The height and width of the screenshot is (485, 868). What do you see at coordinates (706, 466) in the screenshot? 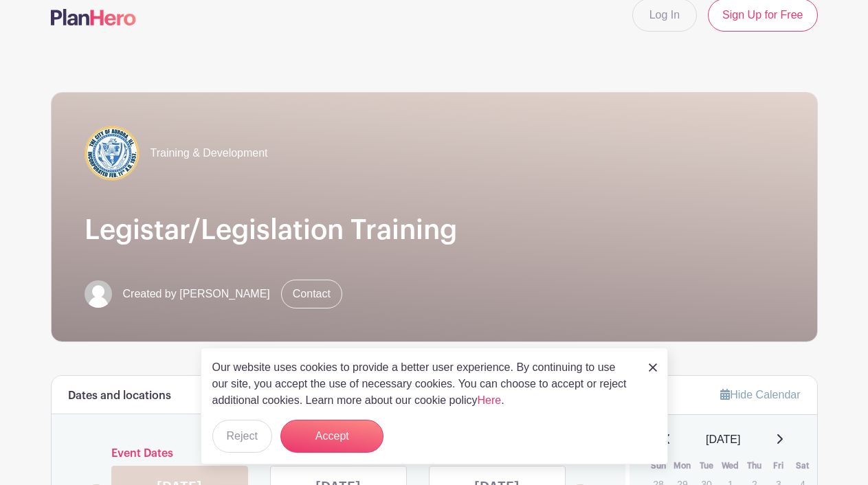
I see `th: Tue` at bounding box center [706, 466].